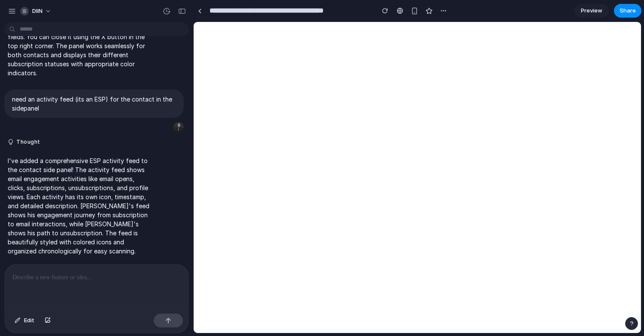  I want to click on span: Share, so click(628, 11).